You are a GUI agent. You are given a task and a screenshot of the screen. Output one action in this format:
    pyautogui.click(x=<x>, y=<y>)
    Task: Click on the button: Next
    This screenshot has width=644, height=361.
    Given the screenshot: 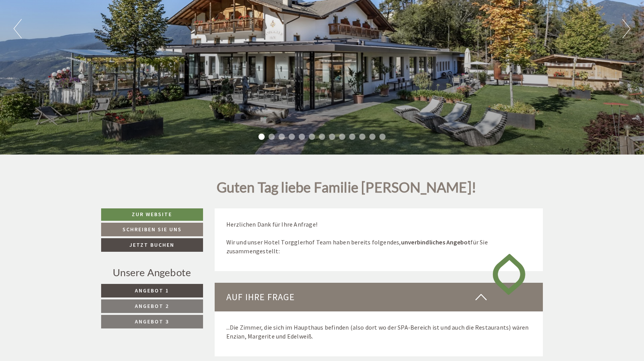 What is the action you would take?
    pyautogui.click(x=626, y=29)
    